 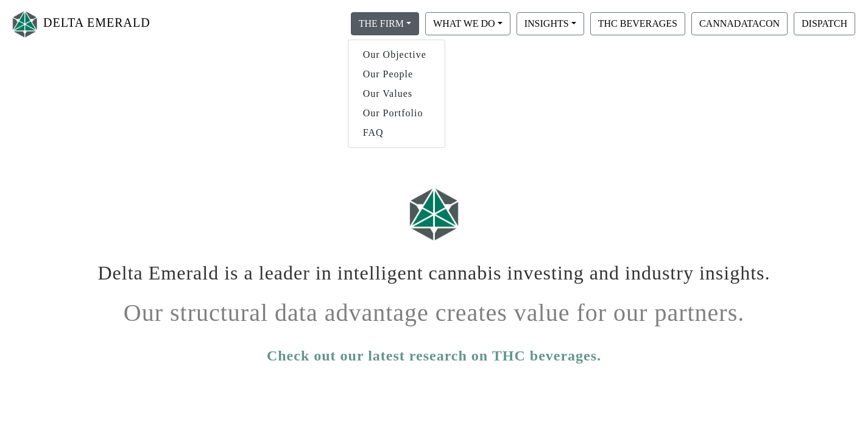 What do you see at coordinates (396, 55) in the screenshot?
I see `a: Our Objective` at bounding box center [396, 55].